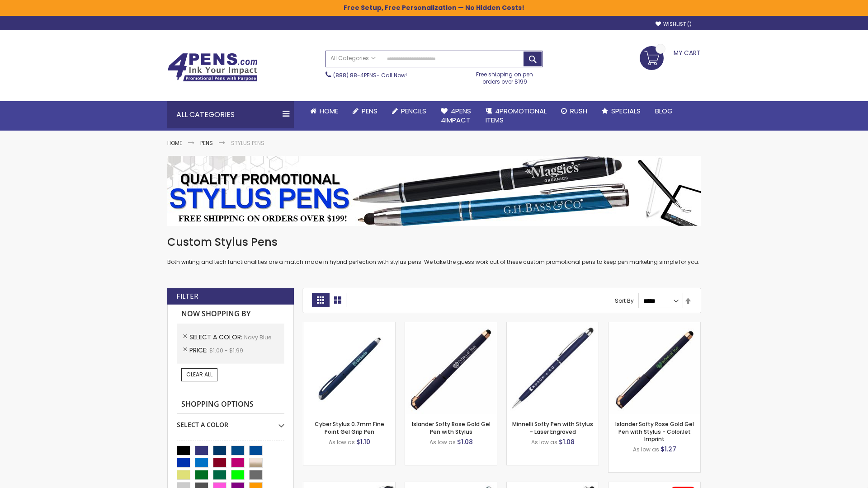  Describe the element at coordinates (624, 300) in the screenshot. I see `label: Sort By` at that location.